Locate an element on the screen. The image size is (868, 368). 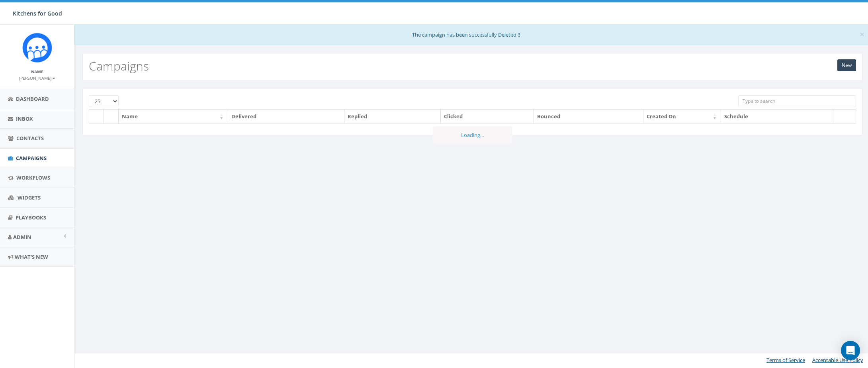
span: Kitchens for Good is located at coordinates (37, 13).